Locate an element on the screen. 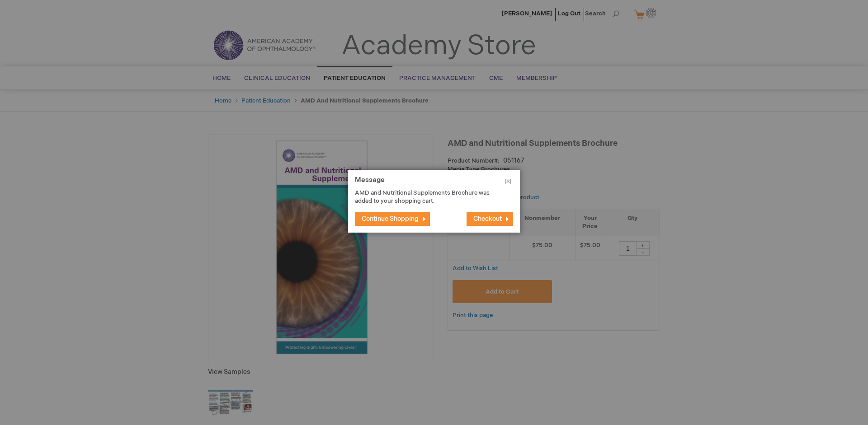  p: AMD and Nutritional Supplements Brochure was added to your shopping cart. is located at coordinates (427, 197).